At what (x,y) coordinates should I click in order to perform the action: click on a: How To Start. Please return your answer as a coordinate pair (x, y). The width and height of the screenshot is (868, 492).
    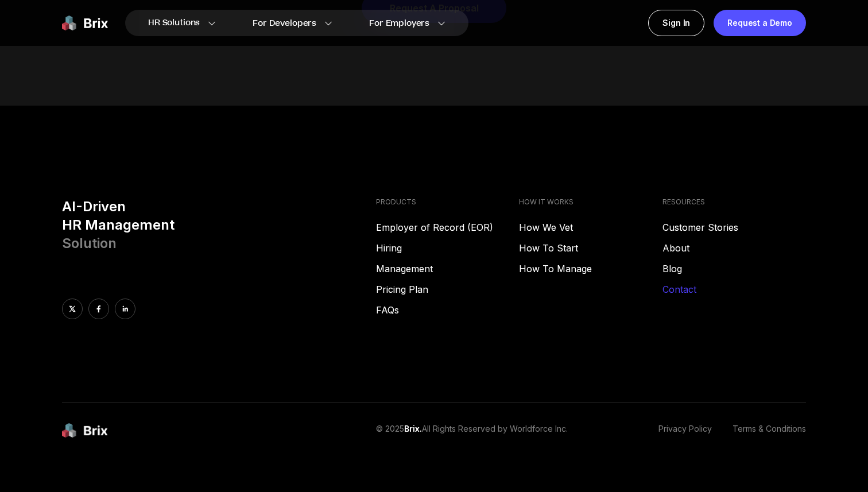
    Looking at the image, I should click on (591, 248).